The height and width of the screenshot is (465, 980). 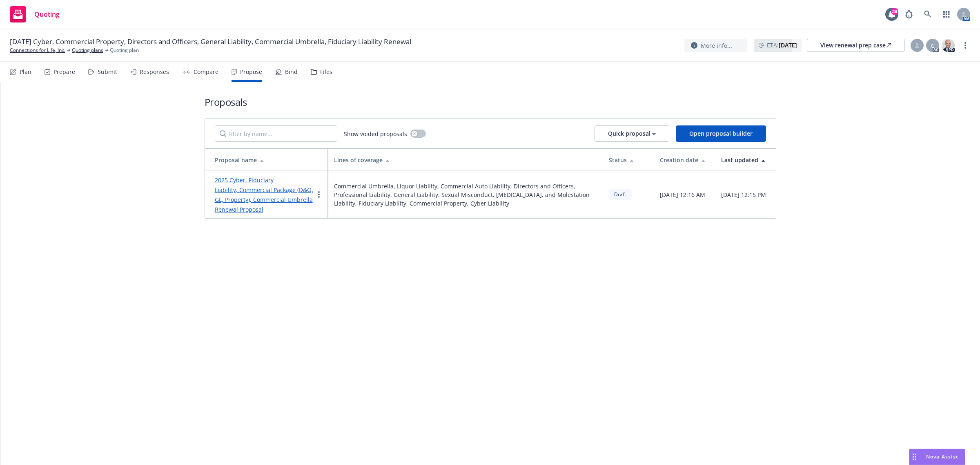 What do you see at coordinates (35, 15) in the screenshot?
I see `a: Quoting` at bounding box center [35, 15].